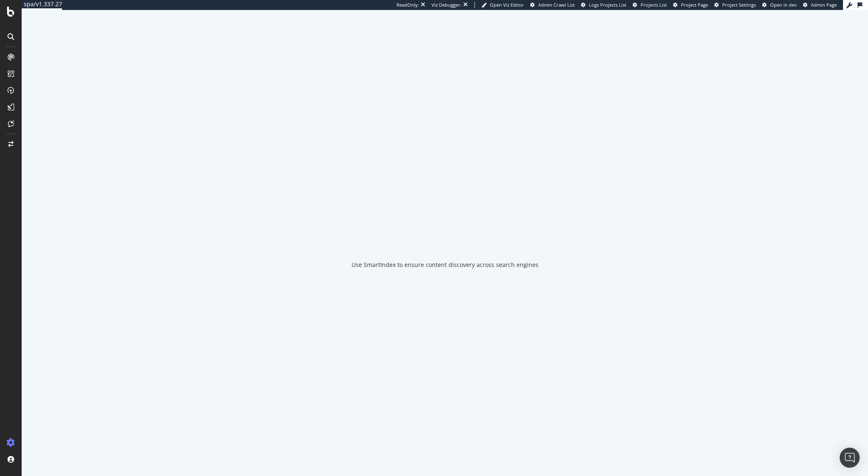 The image size is (868, 476). I want to click on div: animation, so click(445, 232).